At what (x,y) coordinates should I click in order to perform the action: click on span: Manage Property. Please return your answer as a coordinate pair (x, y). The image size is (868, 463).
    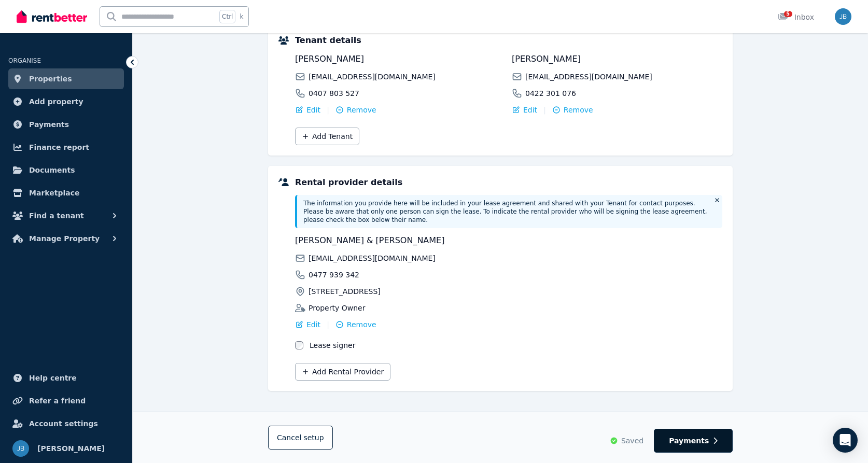
    Looking at the image, I should click on (64, 239).